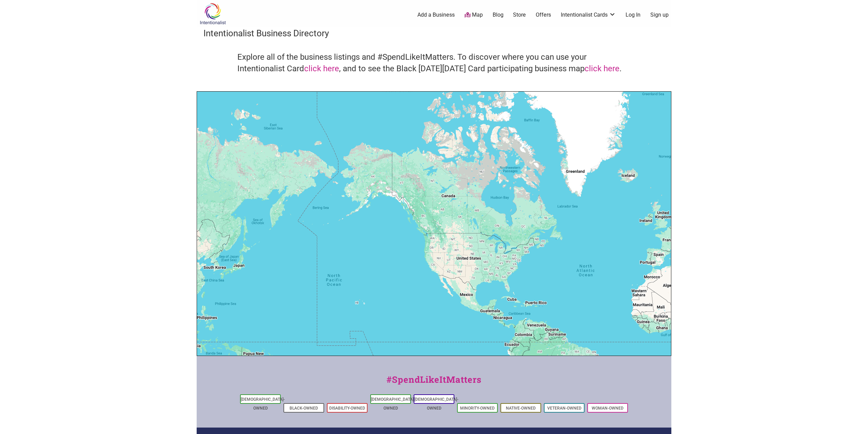 The image size is (868, 434). I want to click on h3: Intentionalist Business Directory, so click(434, 33).